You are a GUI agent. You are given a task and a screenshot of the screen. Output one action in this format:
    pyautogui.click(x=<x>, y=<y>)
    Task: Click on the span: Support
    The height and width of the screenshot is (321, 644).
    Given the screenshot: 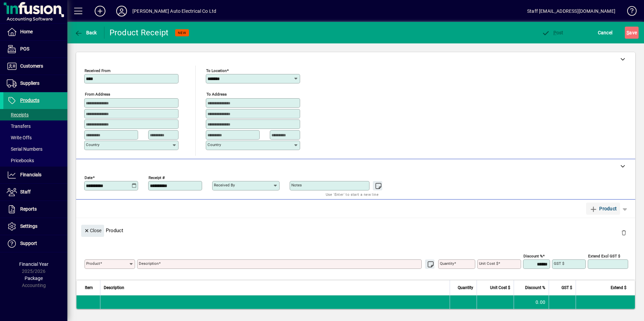 What is the action you would take?
    pyautogui.click(x=28, y=243)
    